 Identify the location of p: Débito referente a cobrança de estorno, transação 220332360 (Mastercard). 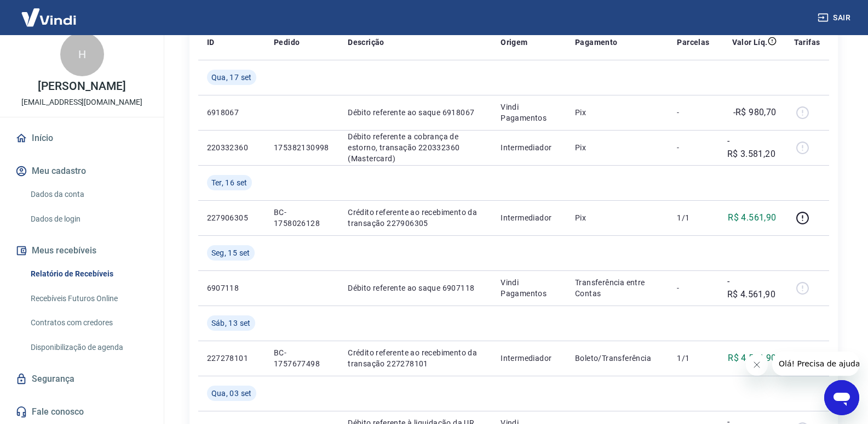
(415, 148).